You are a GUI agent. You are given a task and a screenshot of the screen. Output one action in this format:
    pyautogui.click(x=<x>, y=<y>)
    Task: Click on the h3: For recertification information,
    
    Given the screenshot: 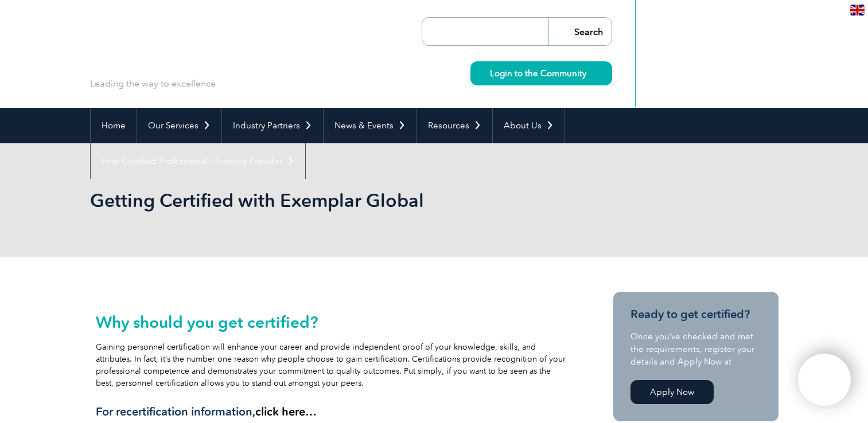 What is the action you would take?
    pyautogui.click(x=331, y=412)
    